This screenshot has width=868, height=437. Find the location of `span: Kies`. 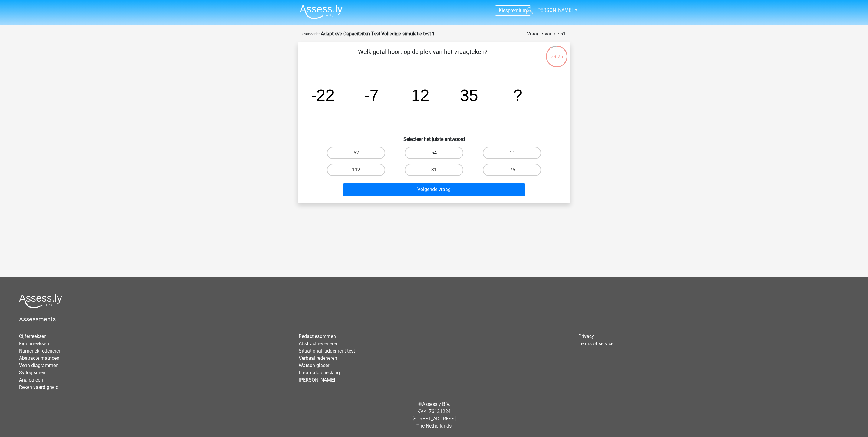

span: Kies is located at coordinates (503, 11).